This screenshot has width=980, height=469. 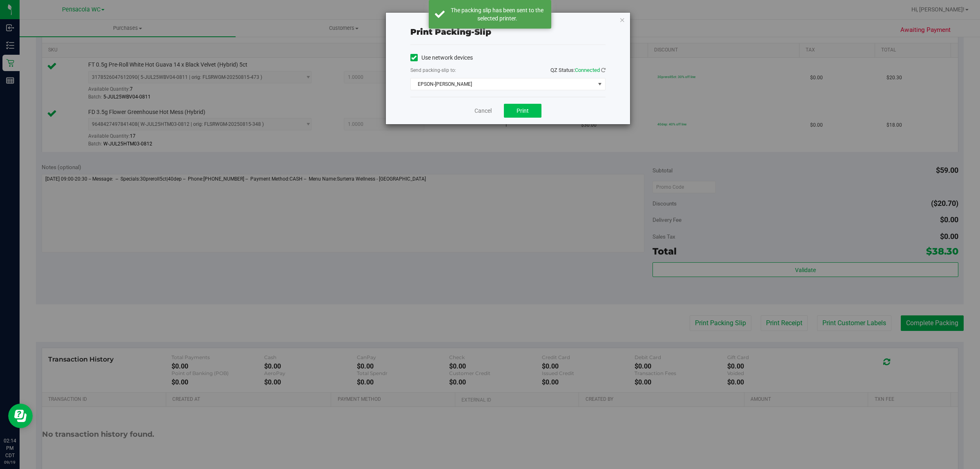 I want to click on span: select, so click(x=599, y=84).